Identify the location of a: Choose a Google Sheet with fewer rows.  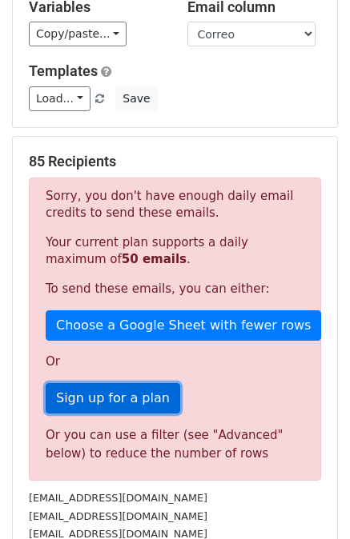
(183, 326).